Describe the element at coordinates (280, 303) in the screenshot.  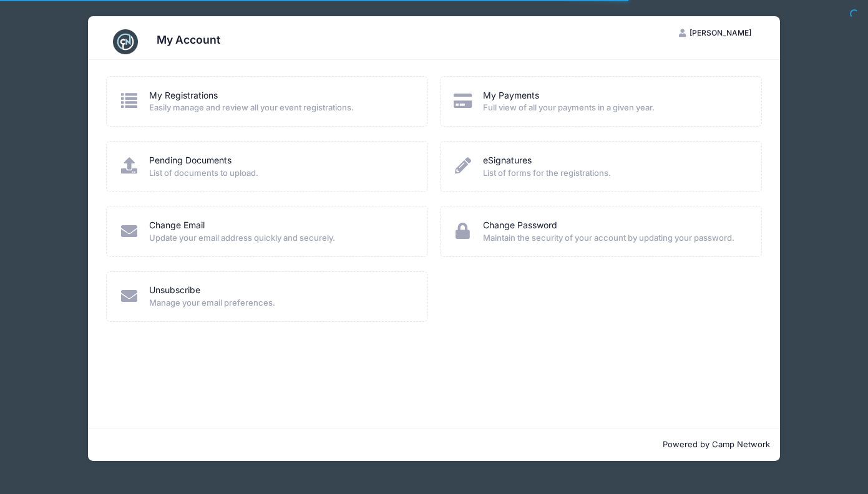
I see `span: Manage your email preferences.` at that location.